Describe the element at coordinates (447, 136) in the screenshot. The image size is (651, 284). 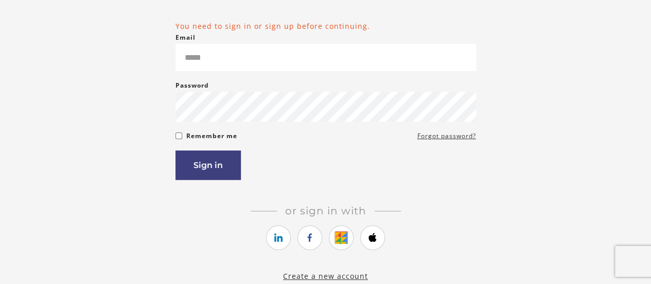
I see `a: Forgot password?` at that location.